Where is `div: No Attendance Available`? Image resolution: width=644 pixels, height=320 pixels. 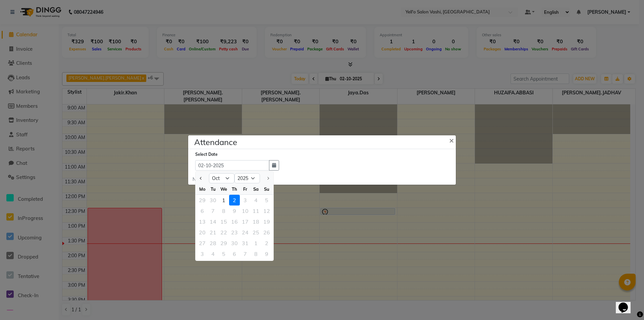
div: No Attendance Available is located at coordinates (324, 180).